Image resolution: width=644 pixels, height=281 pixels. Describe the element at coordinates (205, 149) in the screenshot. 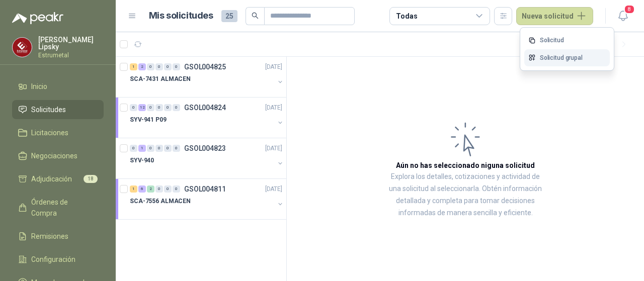

I see `p: GSOL004823` at that location.